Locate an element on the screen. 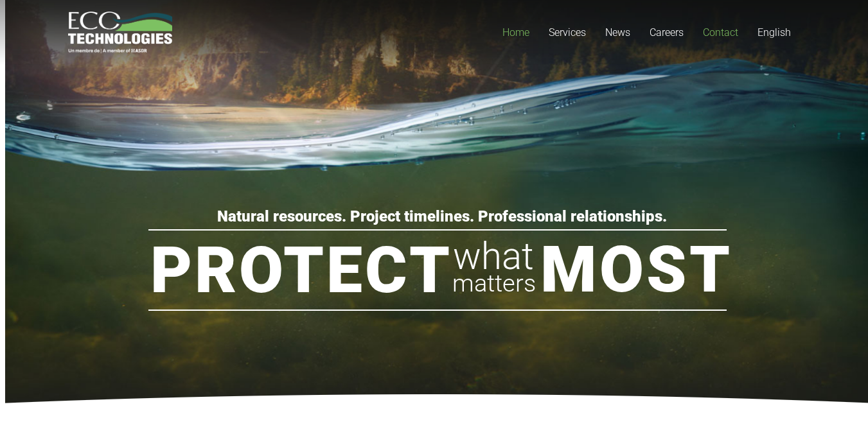 The height and width of the screenshot is (436, 868). rs-layer: what is located at coordinates (493, 256).